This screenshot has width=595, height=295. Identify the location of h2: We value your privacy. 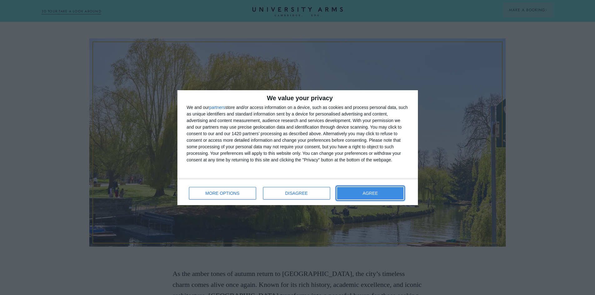
(297, 98).